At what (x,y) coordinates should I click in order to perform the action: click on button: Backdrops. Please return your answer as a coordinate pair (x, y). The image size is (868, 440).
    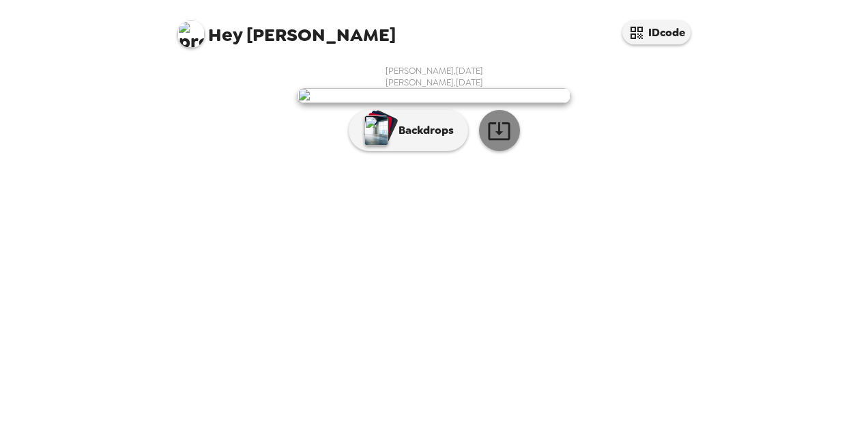
    Looking at the image, I should click on (408, 130).